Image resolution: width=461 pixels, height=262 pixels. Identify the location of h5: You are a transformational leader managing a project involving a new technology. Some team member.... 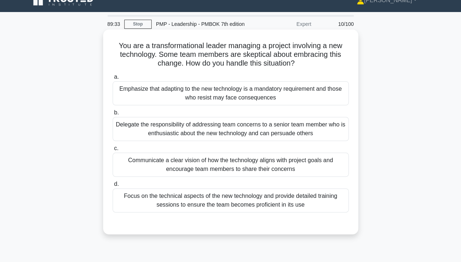
(231, 55).